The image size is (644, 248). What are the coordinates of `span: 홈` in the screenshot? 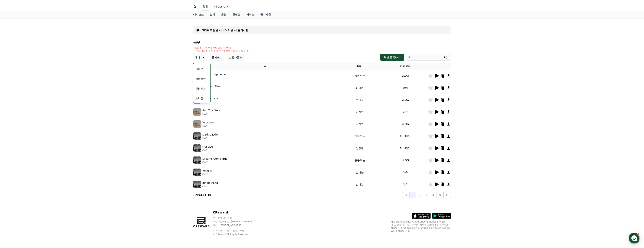 It's located at (13, 127).